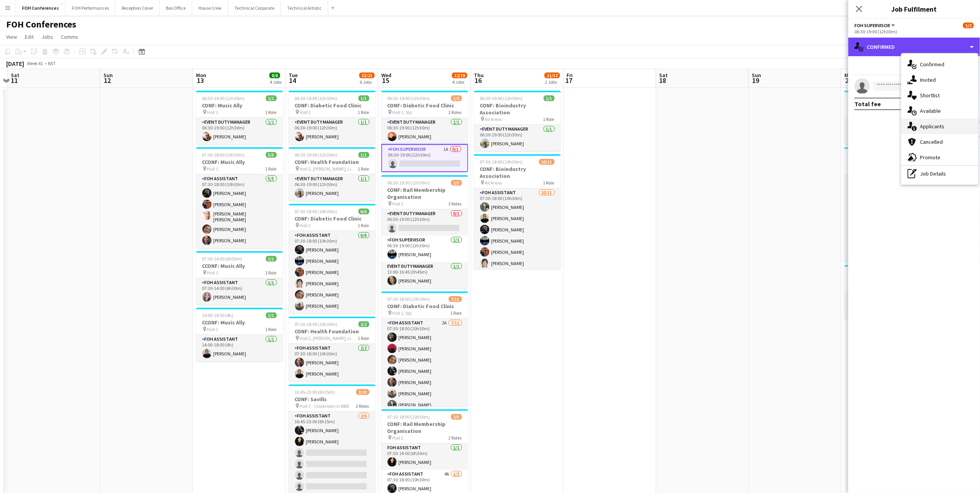  What do you see at coordinates (332, 219) in the screenshot?
I see `h3: CONF: Diabetic Food Clinic` at bounding box center [332, 219].